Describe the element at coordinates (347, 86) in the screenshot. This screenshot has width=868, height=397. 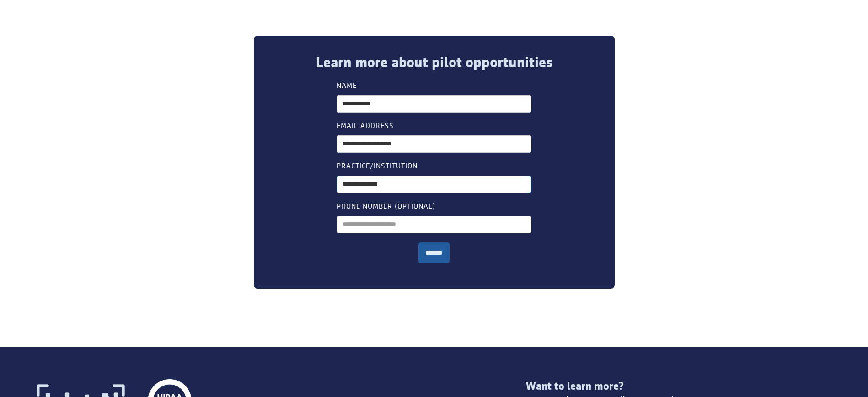
I see `label: Name` at that location.